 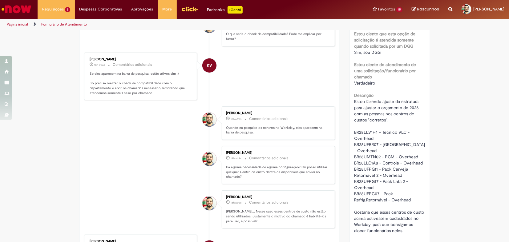 I want to click on p: Se eles aparecem na barra de pesquisa, estão ativos sim :) Só precisa realizar o check de compati..., so click(x=141, y=83).